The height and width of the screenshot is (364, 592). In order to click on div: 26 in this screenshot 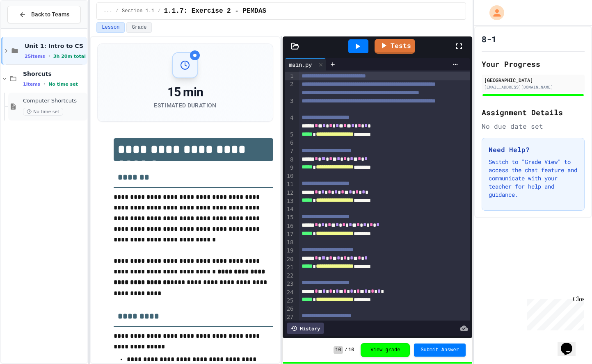, I will do `click(290, 309)`.